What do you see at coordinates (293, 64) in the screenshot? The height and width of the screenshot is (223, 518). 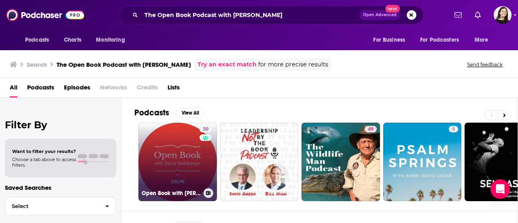 I see `span: for more precise results` at bounding box center [293, 64].